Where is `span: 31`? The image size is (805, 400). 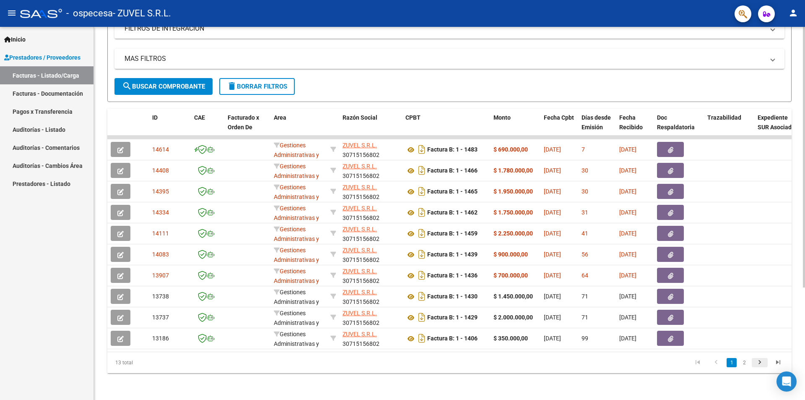 span: 31 is located at coordinates (585, 212).